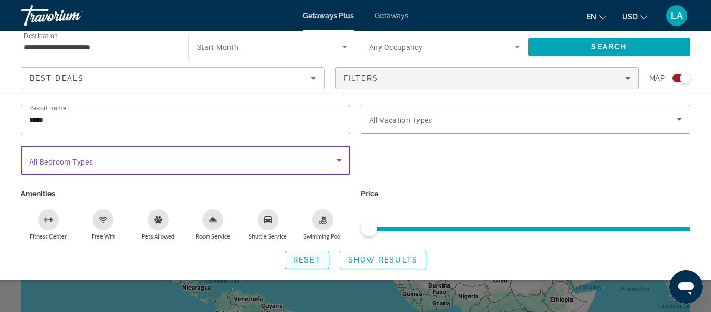  Describe the element at coordinates (268, 224) in the screenshot. I see `button: Shuttle Service` at that location.